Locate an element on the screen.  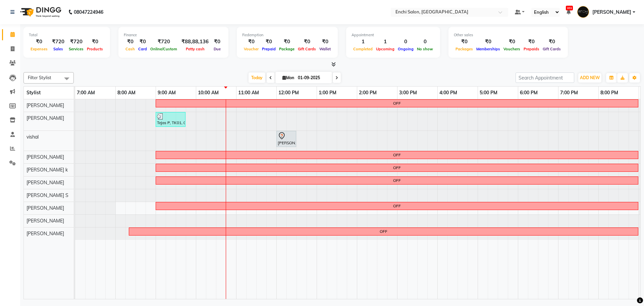
span: Services is located at coordinates (76, 49).